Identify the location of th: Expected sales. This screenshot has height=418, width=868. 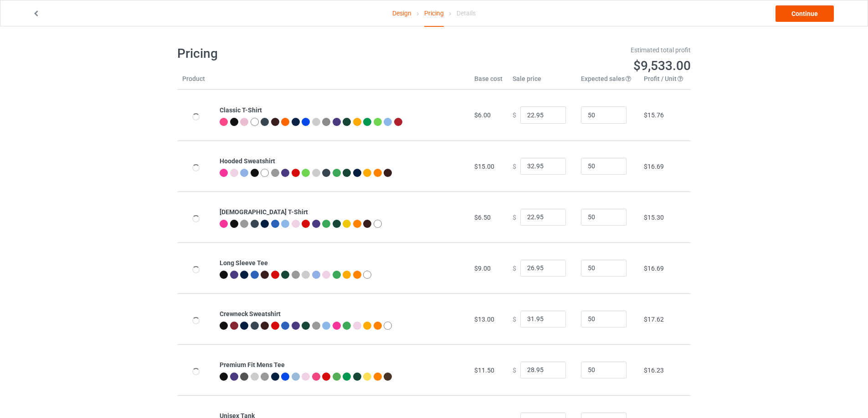
(607, 82).